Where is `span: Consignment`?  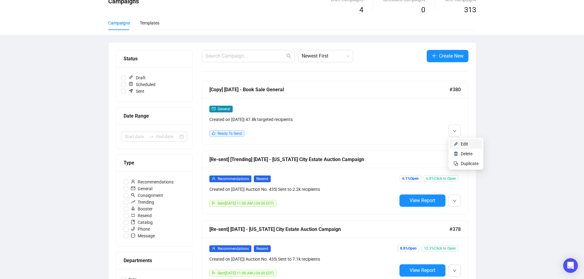
span: Consignment is located at coordinates (147, 196).